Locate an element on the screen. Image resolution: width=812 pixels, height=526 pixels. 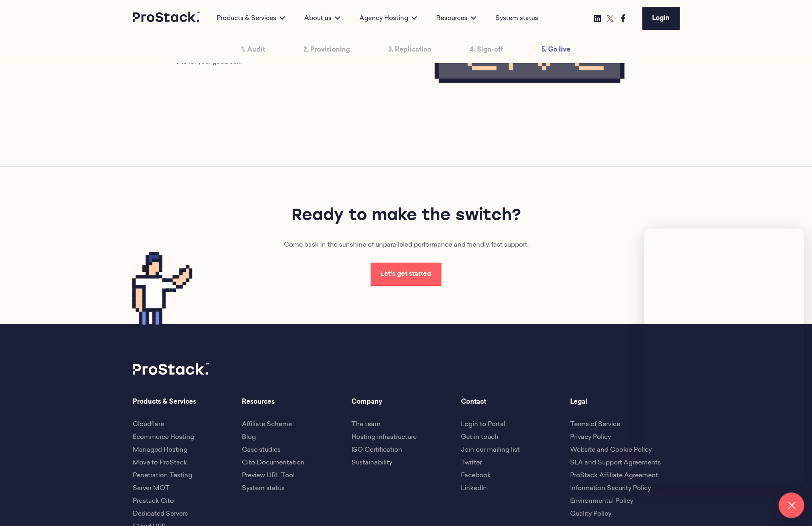
a: Information Security Policy is located at coordinates (611, 489).